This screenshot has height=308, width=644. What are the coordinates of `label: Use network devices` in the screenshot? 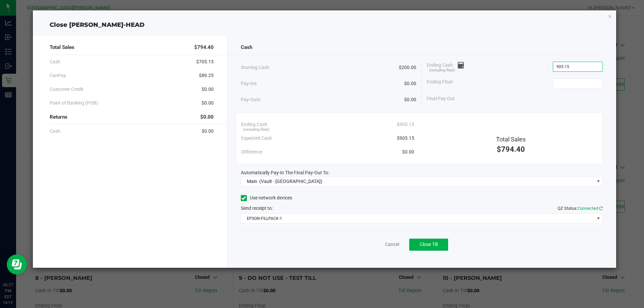 It's located at (266, 198).